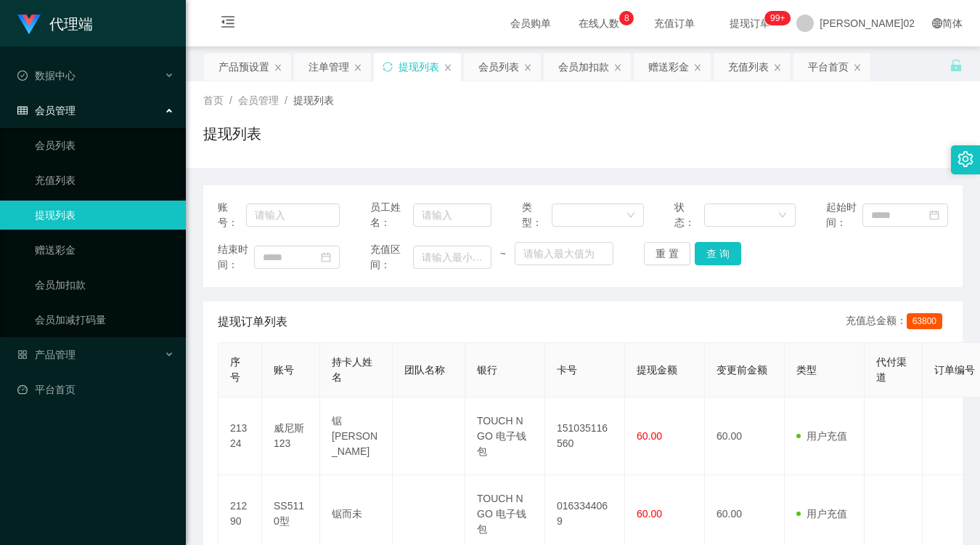 This screenshot has width=980, height=545. I want to click on span: 类型：, so click(537, 215).